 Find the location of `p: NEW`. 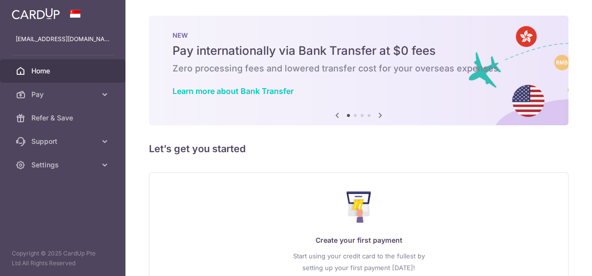

p: NEW is located at coordinates (359, 35).